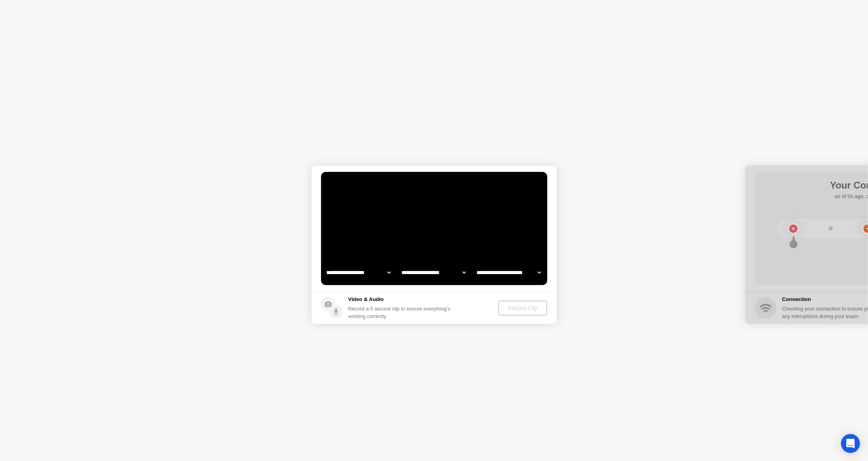 The height and width of the screenshot is (461, 868). I want to click on h5: Video & Audio, so click(401, 299).